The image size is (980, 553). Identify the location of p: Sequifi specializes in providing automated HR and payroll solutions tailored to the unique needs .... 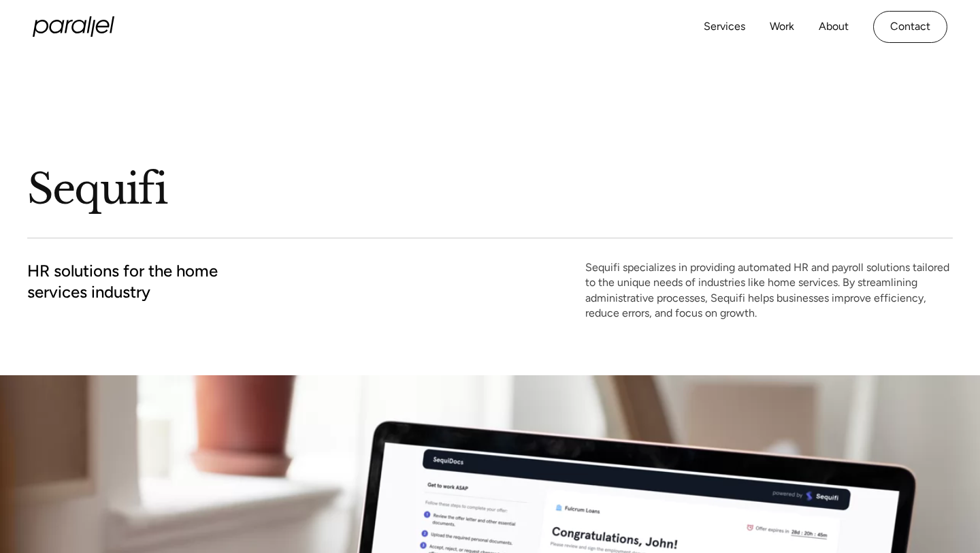
(770, 290).